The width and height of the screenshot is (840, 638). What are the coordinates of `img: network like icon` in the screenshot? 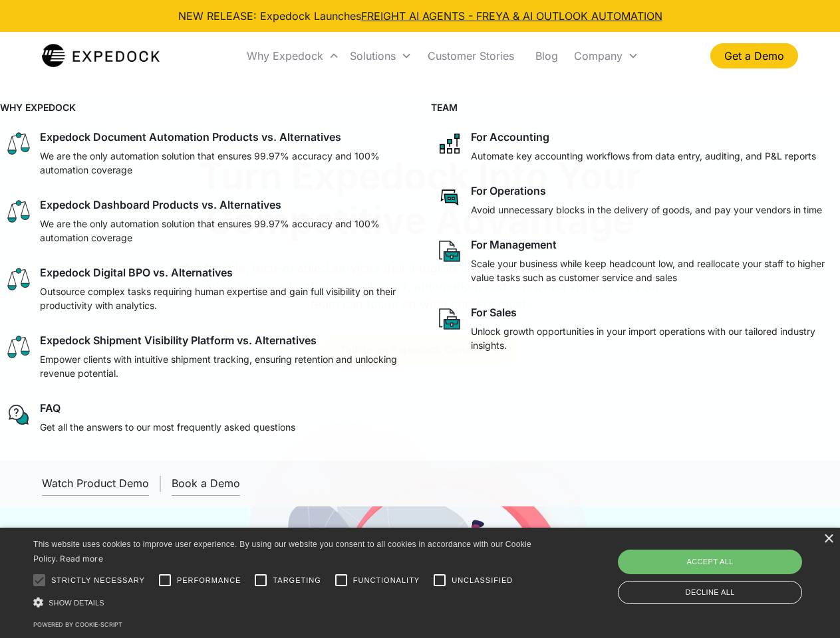 It's located at (450, 143).